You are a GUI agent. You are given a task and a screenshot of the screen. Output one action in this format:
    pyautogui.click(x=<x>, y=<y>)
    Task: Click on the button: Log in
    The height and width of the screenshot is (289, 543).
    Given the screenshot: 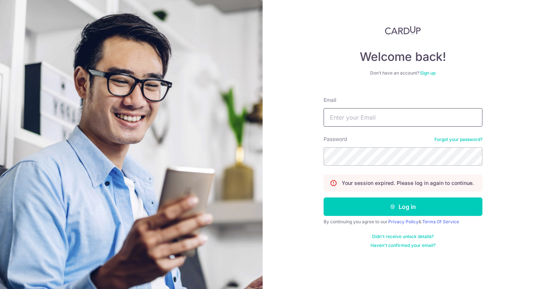 What is the action you would take?
    pyautogui.click(x=403, y=207)
    